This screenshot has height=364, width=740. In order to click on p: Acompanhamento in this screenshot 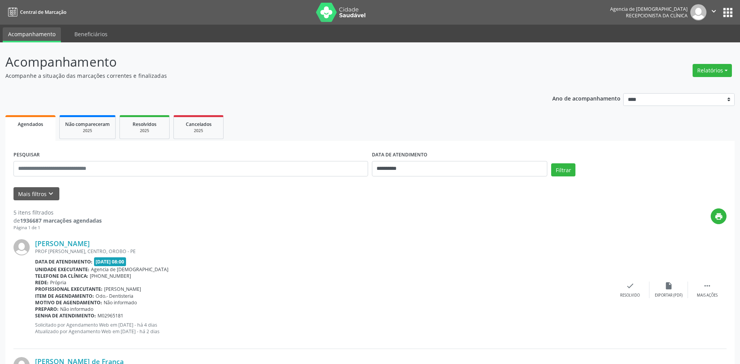, I will do `click(261, 62)`.